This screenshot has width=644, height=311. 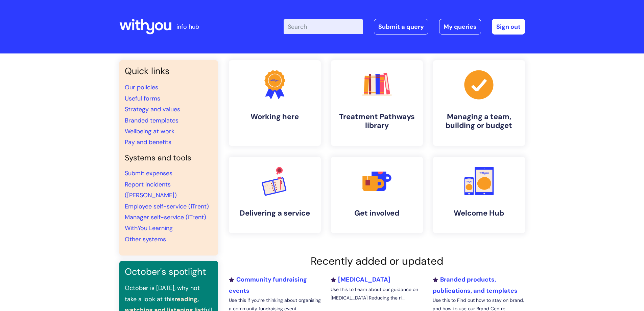 What do you see at coordinates (475, 285) in the screenshot?
I see `a: Branded products, publications, and templates` at bounding box center [475, 285].